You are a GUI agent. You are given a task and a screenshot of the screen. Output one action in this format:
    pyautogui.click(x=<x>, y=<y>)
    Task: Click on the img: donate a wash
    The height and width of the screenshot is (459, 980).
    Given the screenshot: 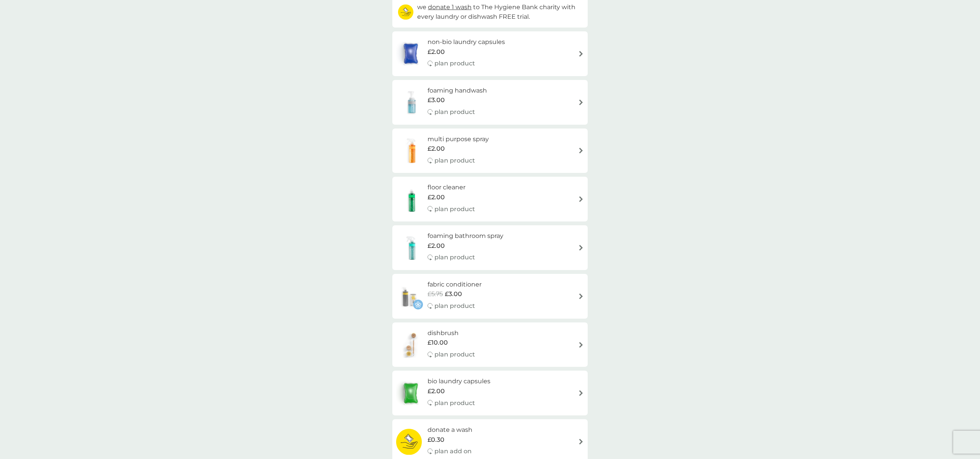 What is the action you would take?
    pyautogui.click(x=409, y=442)
    